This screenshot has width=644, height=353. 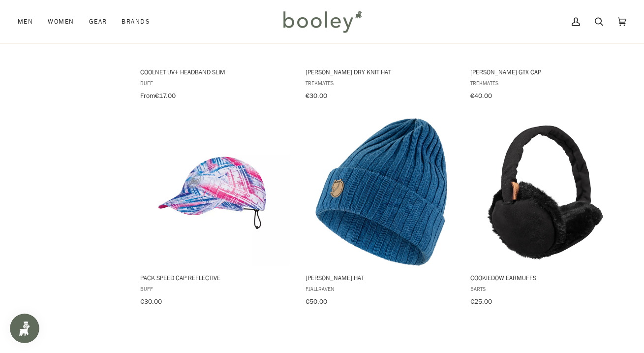 What do you see at coordinates (25, 22) in the screenshot?
I see `span: Men` at bounding box center [25, 22].